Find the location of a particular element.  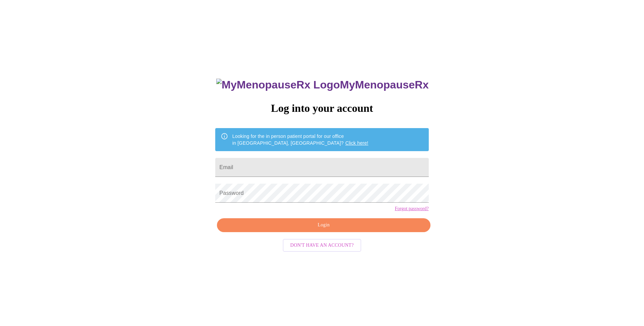

a: Forgot password? is located at coordinates (412, 209).